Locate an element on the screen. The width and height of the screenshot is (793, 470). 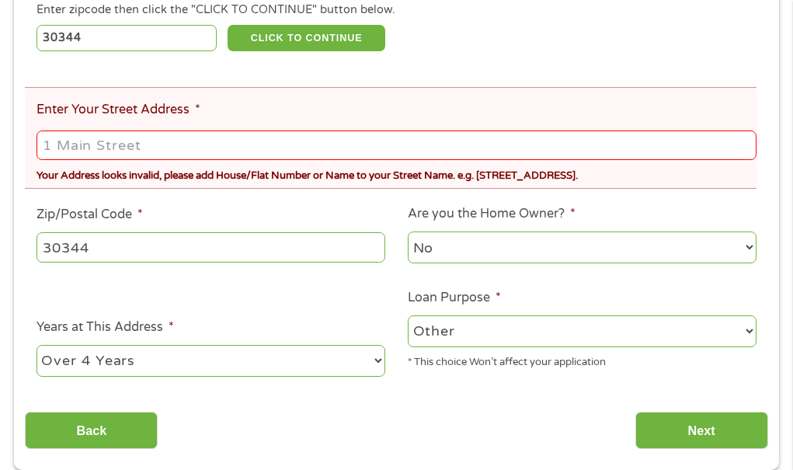
label: Are you the Home Owner? is located at coordinates (492, 214).